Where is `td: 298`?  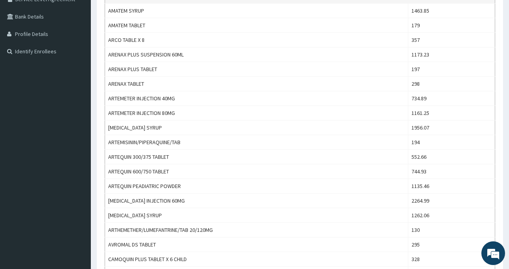
td: 298 is located at coordinates (451, 84).